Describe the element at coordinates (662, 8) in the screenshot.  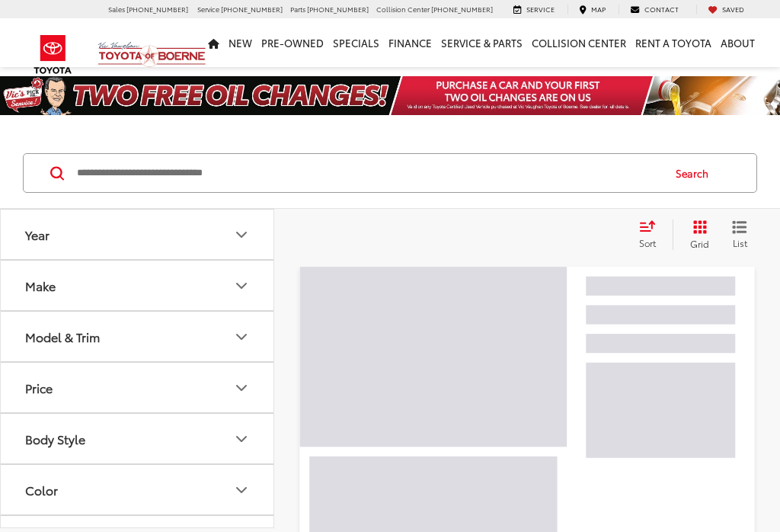
I see `span: Contact` at that location.